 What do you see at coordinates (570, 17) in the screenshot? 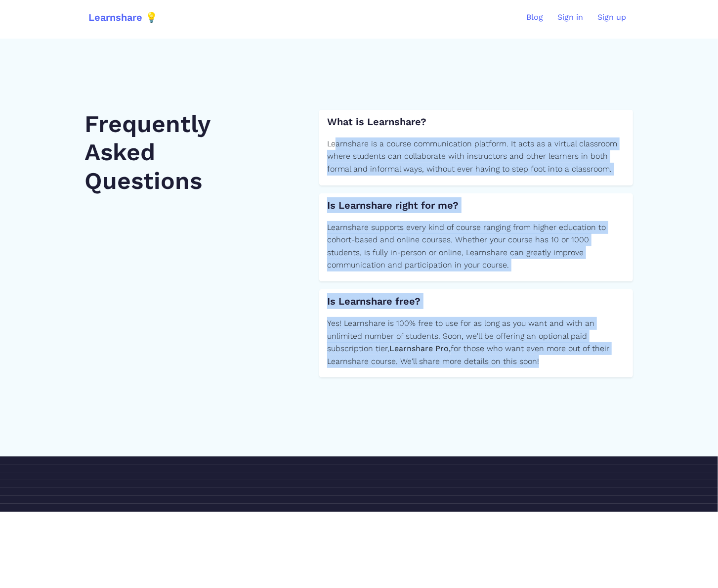
I see `a: Sign in` at bounding box center [570, 17].